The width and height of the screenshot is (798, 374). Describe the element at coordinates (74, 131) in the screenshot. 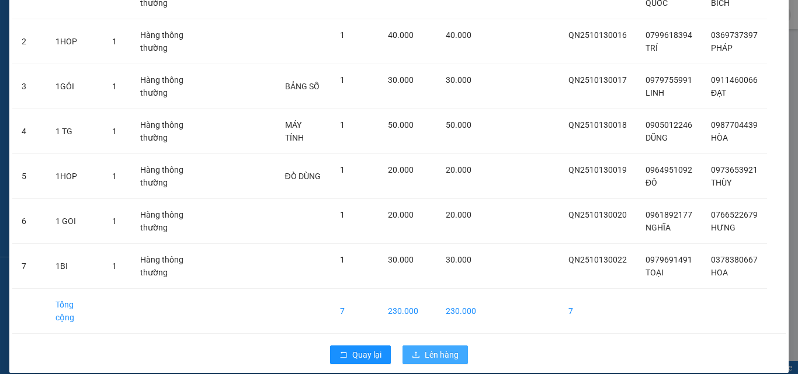

I see `td: 1 TG` at that location.